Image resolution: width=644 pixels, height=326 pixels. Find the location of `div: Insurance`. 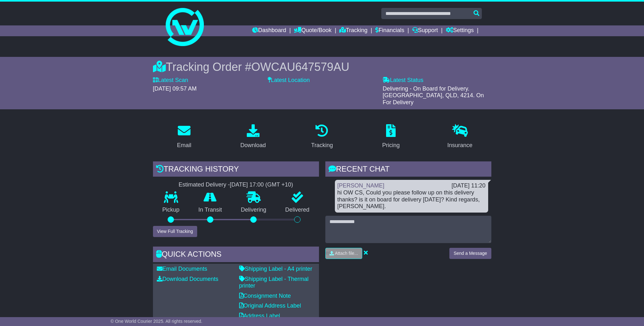

div: Insurance is located at coordinates (460, 145).